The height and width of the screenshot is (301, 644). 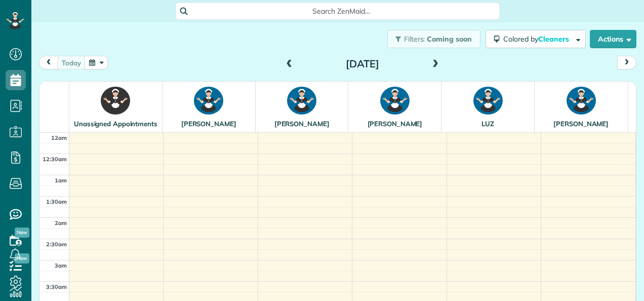 I want to click on span: 2:30am, so click(x=56, y=244).